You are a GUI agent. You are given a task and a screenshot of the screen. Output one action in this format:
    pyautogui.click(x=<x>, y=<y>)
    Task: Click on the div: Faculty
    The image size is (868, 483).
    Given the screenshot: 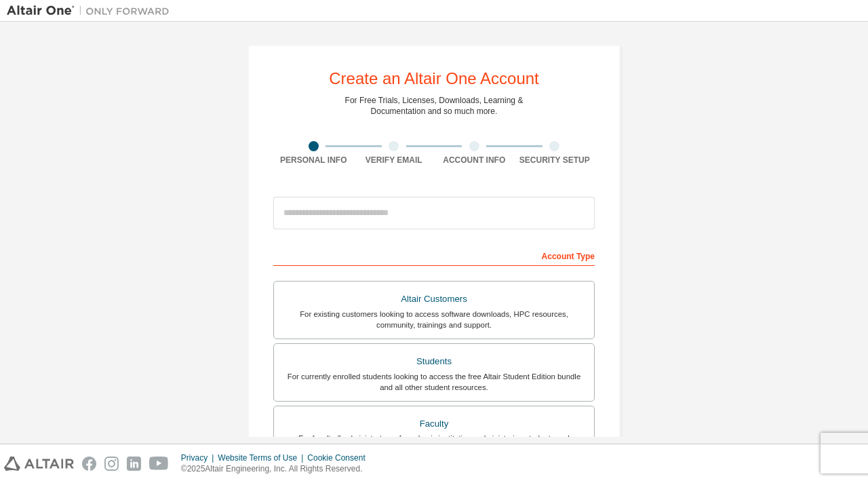 What is the action you would take?
    pyautogui.click(x=434, y=424)
    